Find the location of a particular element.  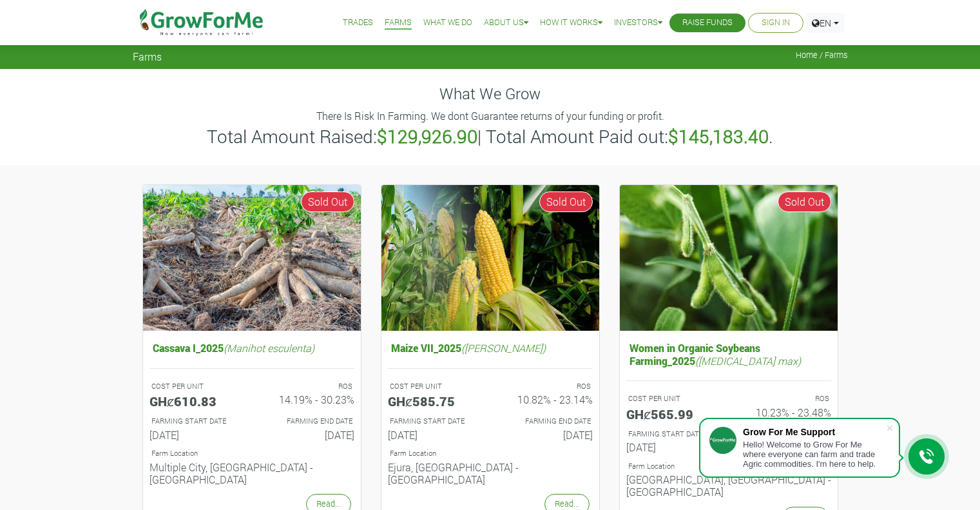

i: (Manihot esculenta) is located at coordinates (269, 348).